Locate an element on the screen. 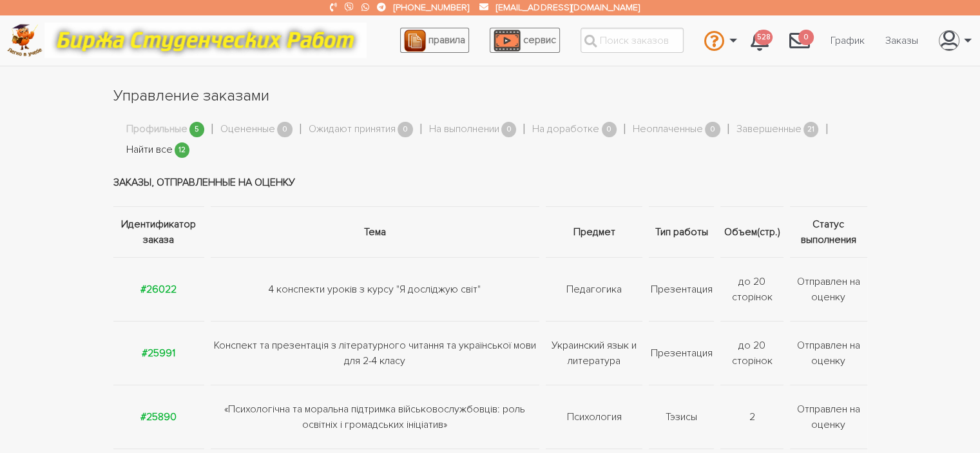  li: 0 is located at coordinates (799, 40).